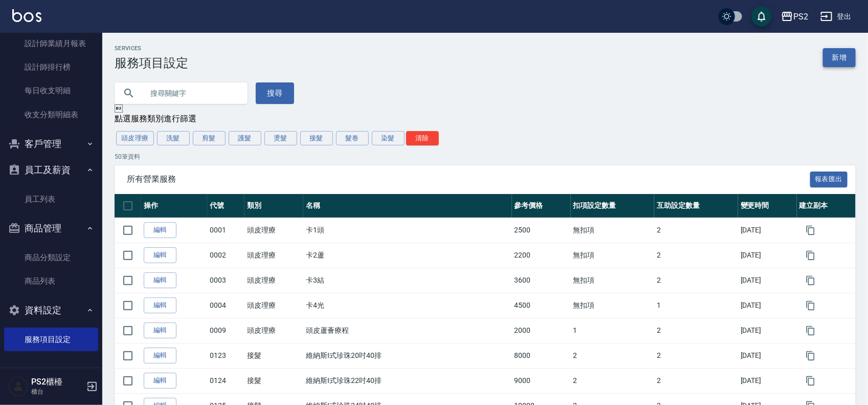  Describe the element at coordinates (281, 138) in the screenshot. I see `button: 燙髮` at that location.